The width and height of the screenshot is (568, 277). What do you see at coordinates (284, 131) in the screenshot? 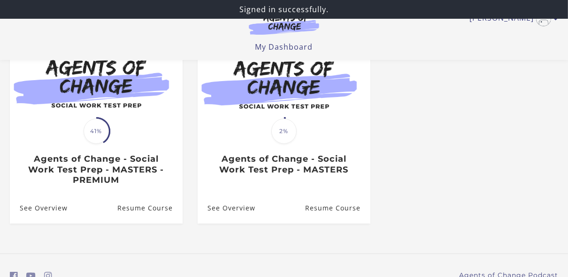
I see `span: 2%` at bounding box center [284, 131].